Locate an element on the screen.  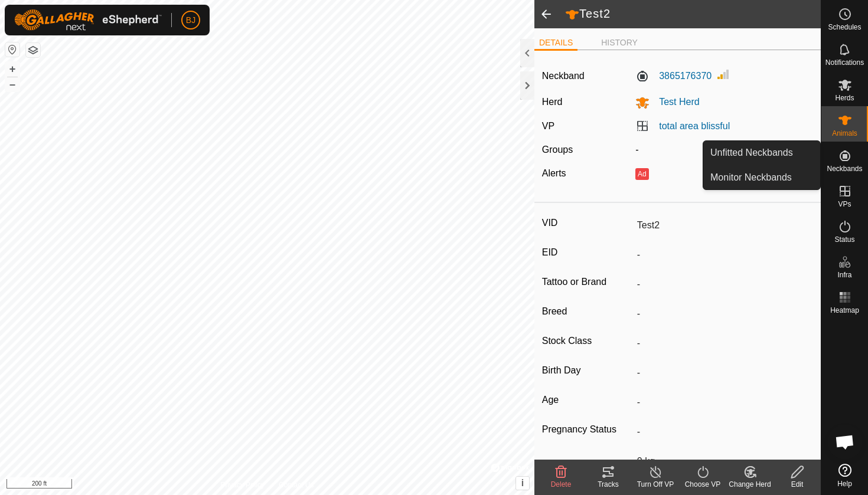
li: DETAILS is located at coordinates (556, 44).